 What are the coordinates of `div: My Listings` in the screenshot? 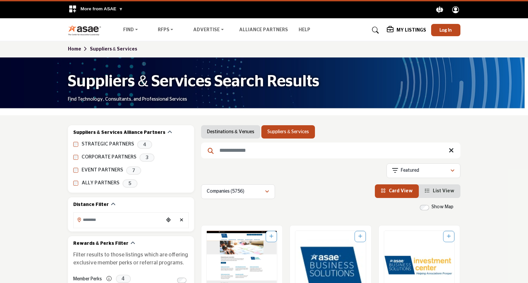 It's located at (406, 30).